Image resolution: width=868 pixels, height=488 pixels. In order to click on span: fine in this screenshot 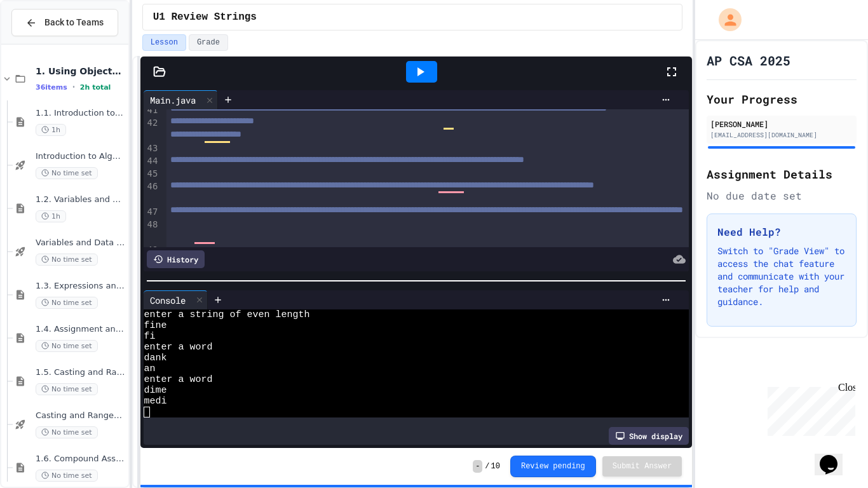, I will do `click(155, 326)`.